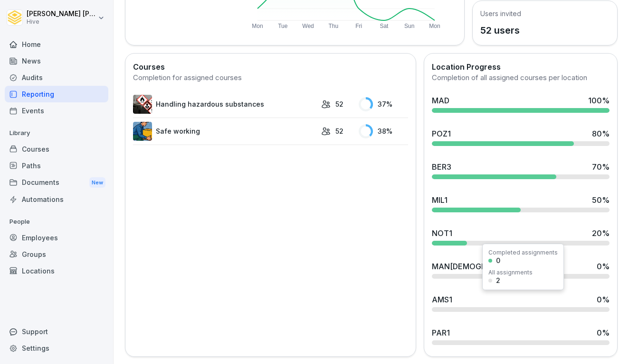 The height and width of the screenshot is (364, 629). What do you see at coordinates (56, 110) in the screenshot?
I see `div: Events` at bounding box center [56, 110].